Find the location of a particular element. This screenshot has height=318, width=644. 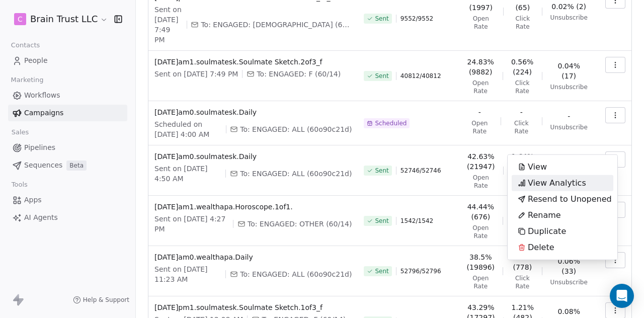

span: Rename is located at coordinates (544, 215).